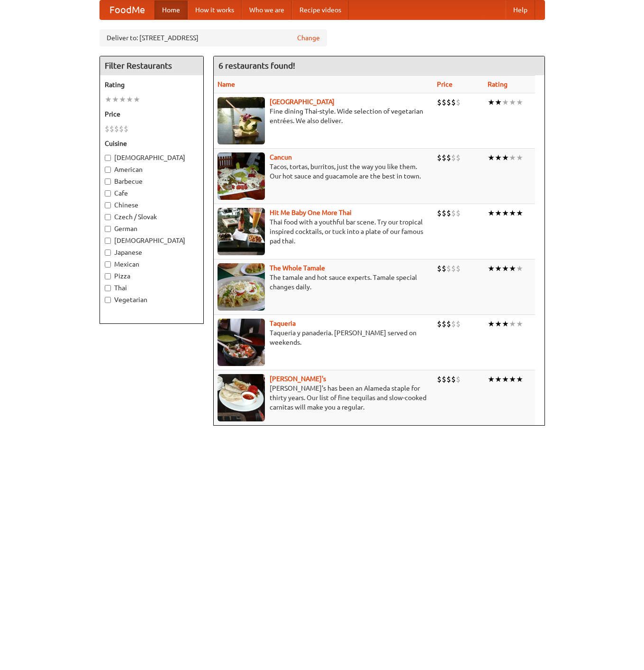 This screenshot has width=644, height=670. I want to click on p: Tacos, tortas, burritos, just the way you like them. Our hot sauce and guacamole are the best in ..., so click(323, 171).